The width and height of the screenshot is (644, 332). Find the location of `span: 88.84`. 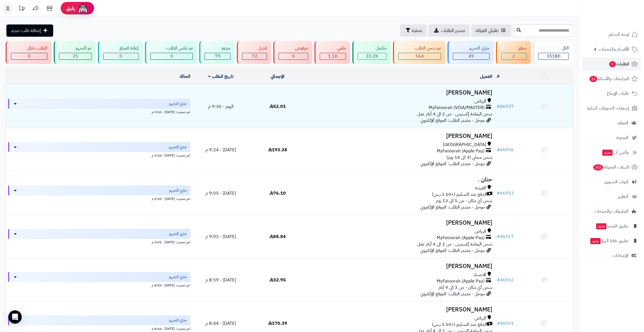

span: 88.84 is located at coordinates (278, 237).